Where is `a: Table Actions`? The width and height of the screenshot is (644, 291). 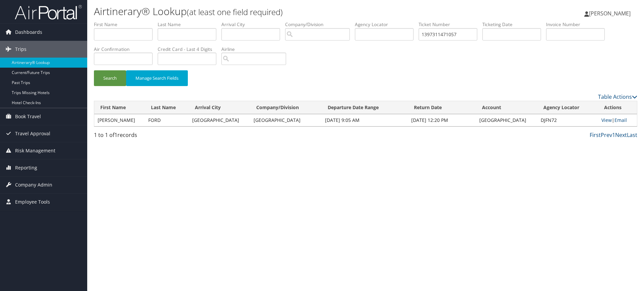 a: Table Actions is located at coordinates (617, 97).